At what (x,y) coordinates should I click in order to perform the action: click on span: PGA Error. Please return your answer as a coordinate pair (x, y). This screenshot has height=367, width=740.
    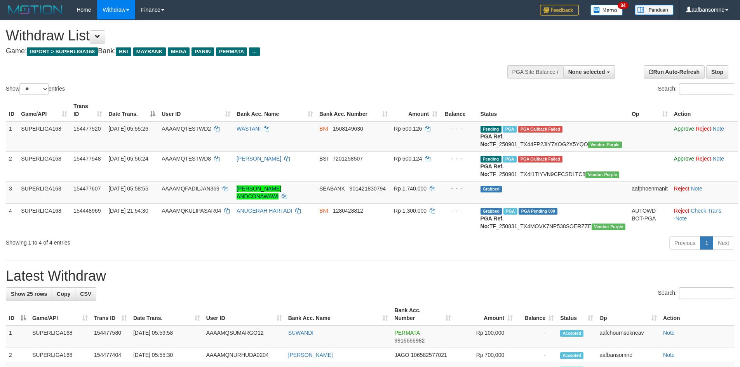
    Looking at the image, I should click on (541, 159).